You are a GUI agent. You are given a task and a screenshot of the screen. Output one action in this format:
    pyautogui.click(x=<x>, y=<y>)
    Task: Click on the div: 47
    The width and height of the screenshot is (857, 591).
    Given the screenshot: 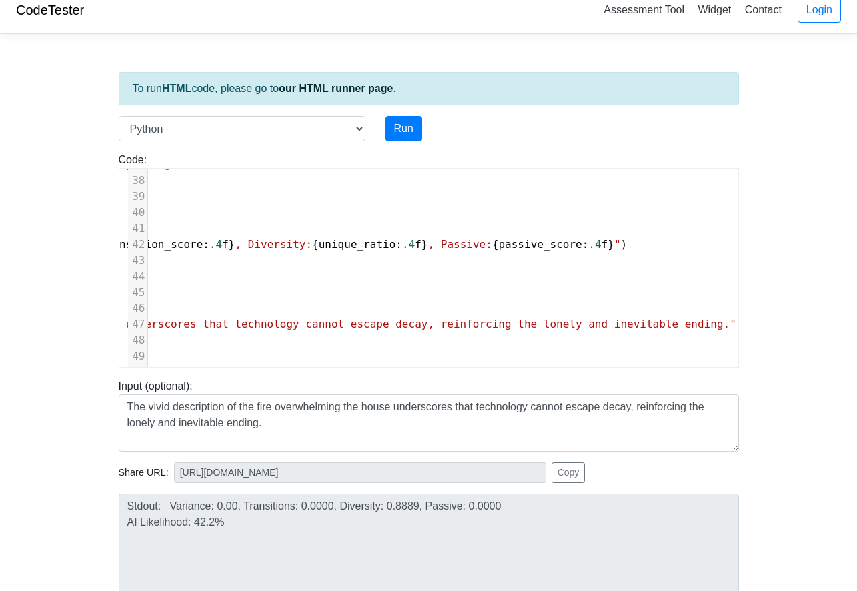 What is the action you would take?
    pyautogui.click(x=137, y=325)
    